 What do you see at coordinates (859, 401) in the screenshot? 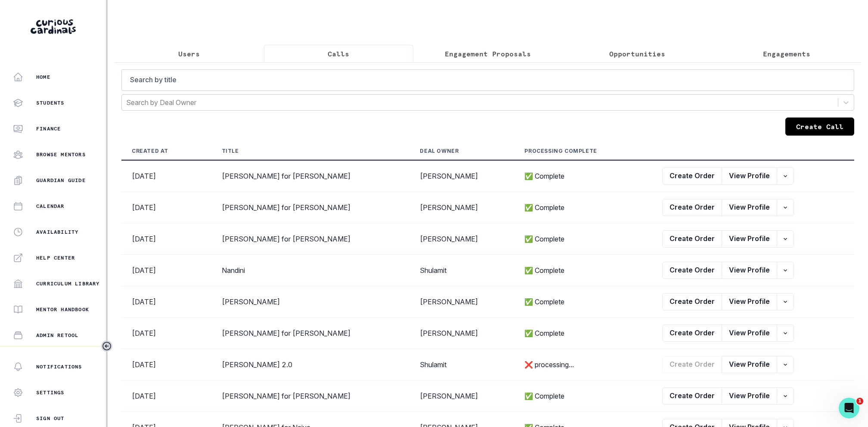
I see `span: 1` at bounding box center [859, 401].